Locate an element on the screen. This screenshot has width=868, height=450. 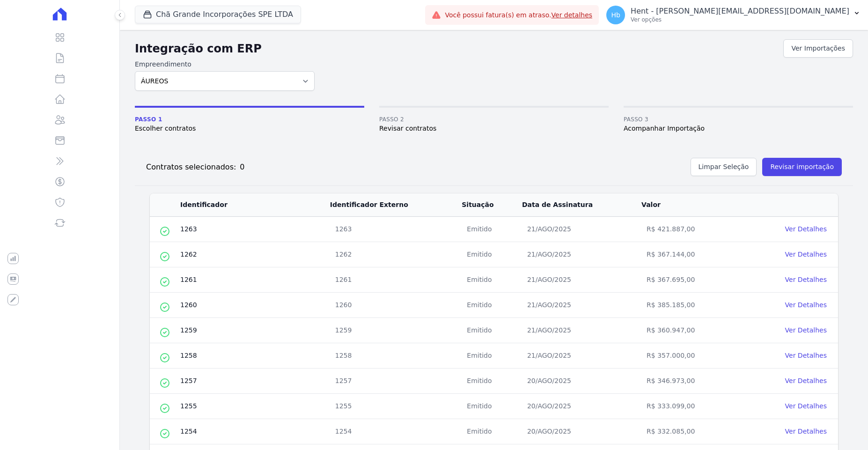
td: R$ 367.144,00 is located at coordinates (691, 255).